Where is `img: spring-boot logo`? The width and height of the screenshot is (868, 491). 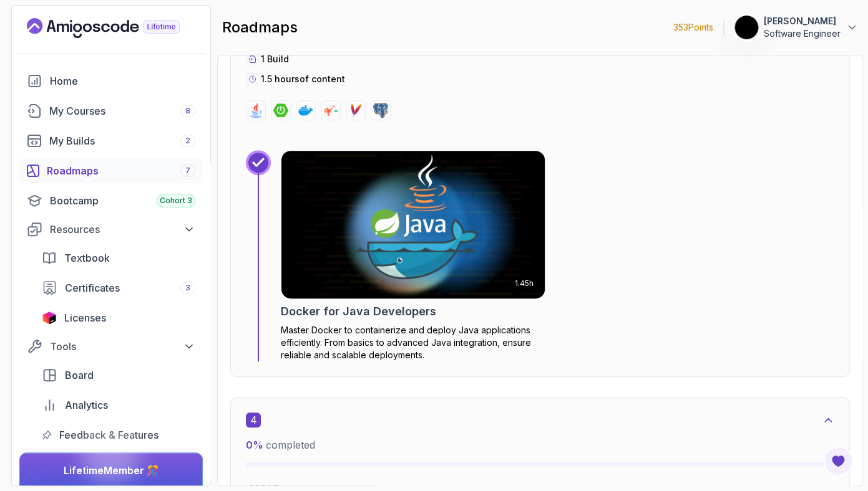 img: spring-boot logo is located at coordinates (281, 110).